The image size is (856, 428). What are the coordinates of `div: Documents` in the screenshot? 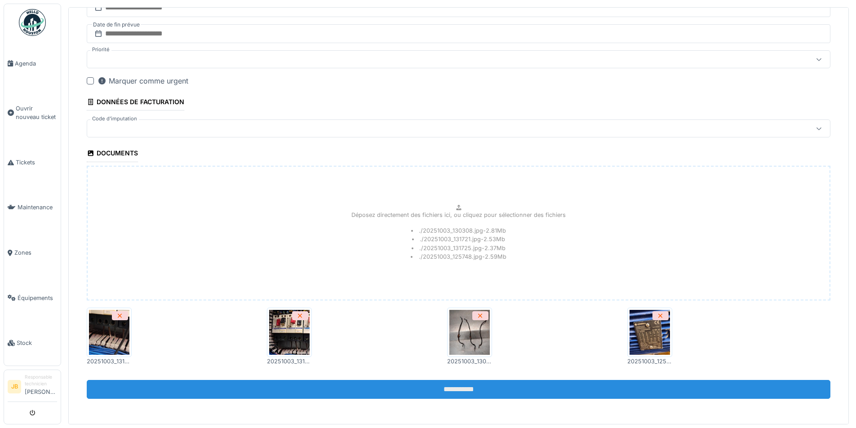 It's located at (112, 154).